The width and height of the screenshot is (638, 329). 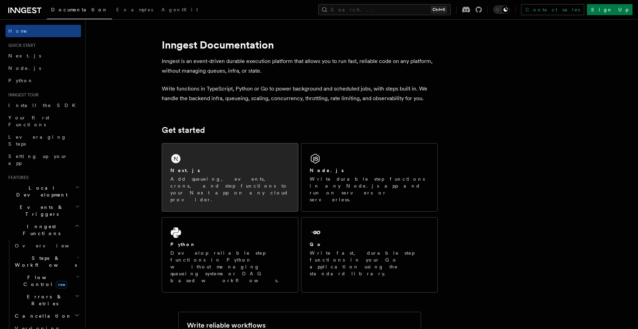 What do you see at coordinates (22, 95) in the screenshot?
I see `span: Inngest tour` at bounding box center [22, 95].